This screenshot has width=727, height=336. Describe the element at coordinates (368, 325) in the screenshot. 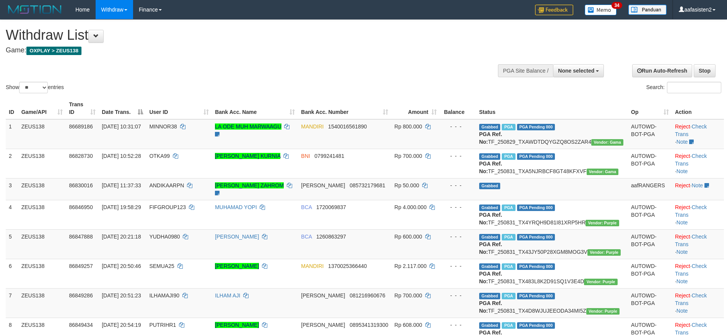

I see `span: Copy 0895341319300 to clipboard` at that location.